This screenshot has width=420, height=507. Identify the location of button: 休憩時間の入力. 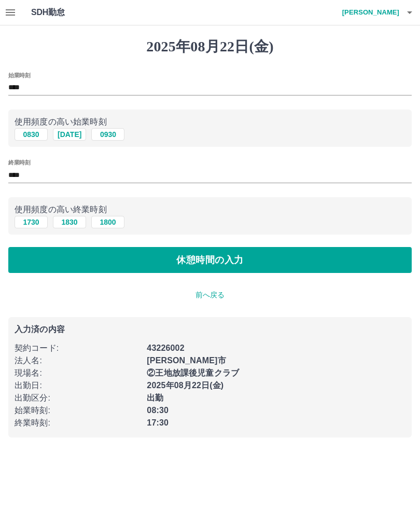
(210, 260).